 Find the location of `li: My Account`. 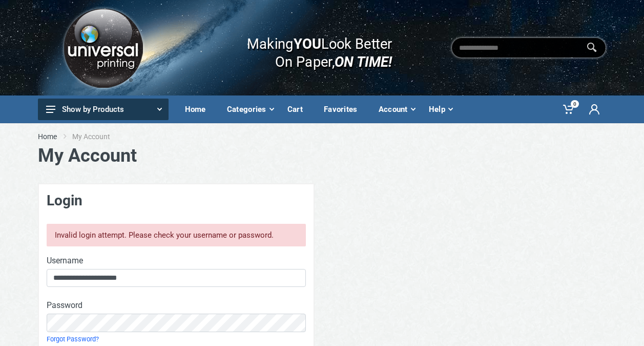

li: My Account is located at coordinates (99, 137).